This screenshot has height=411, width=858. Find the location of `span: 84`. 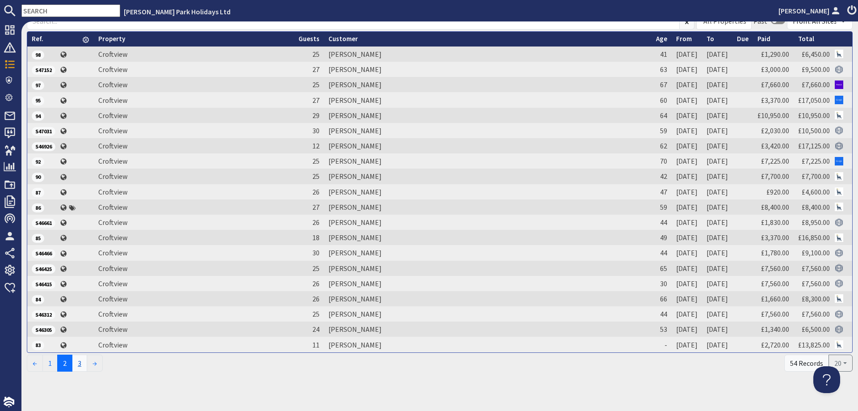

span: 84 is located at coordinates (38, 299).